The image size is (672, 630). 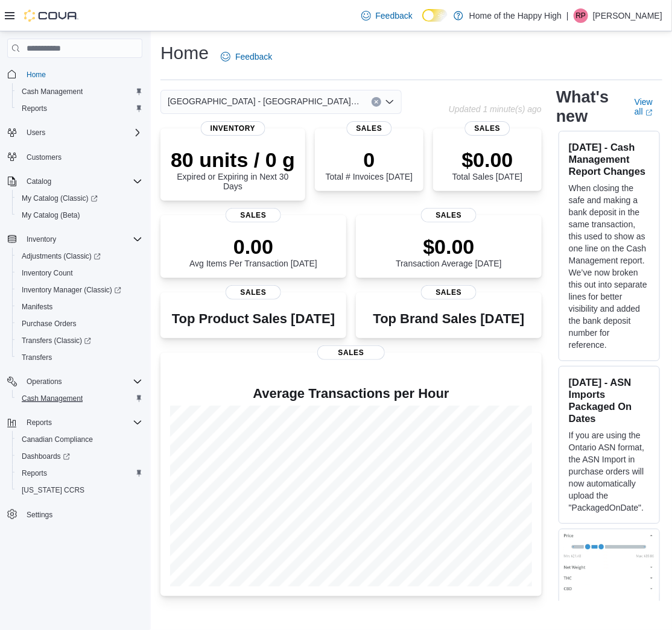 I want to click on span: My Catalog (Beta), so click(x=51, y=215).